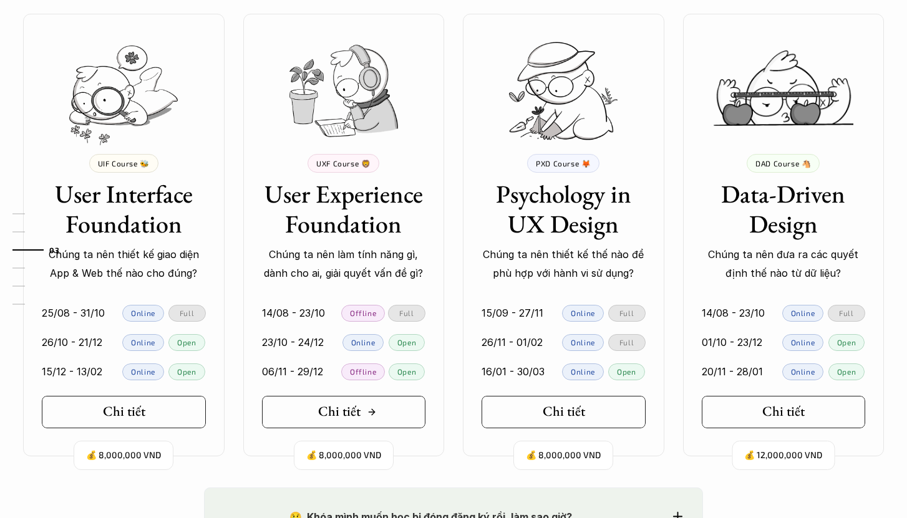  I want to click on p: Chúng ta nên làm tính năng gì, dành cho ai, giải quyết vấn đề gì?, so click(344, 264).